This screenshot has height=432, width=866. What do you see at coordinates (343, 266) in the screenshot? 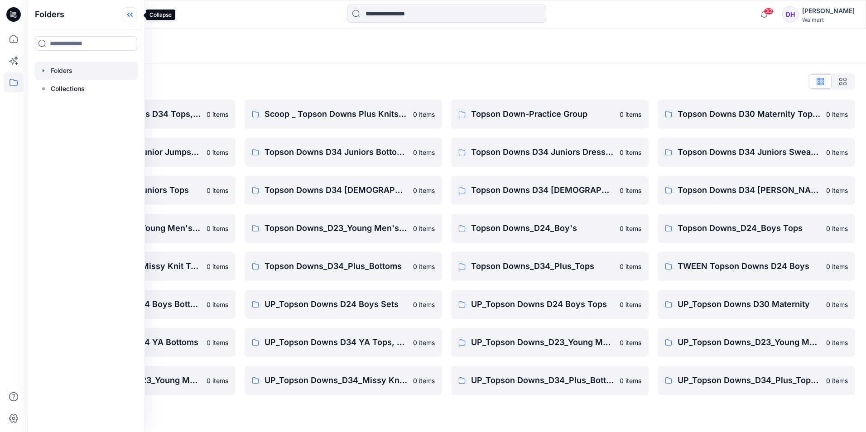
I see `a: Topson Downs_D34_Plus_Bottoms0 items` at bounding box center [343, 266].